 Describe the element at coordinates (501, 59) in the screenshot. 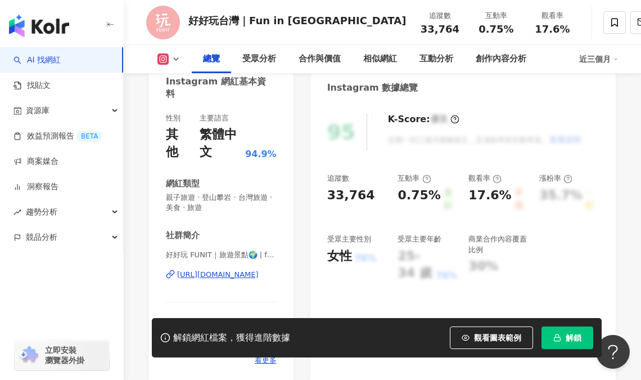

I see `div: 創作內容分析` at that location.